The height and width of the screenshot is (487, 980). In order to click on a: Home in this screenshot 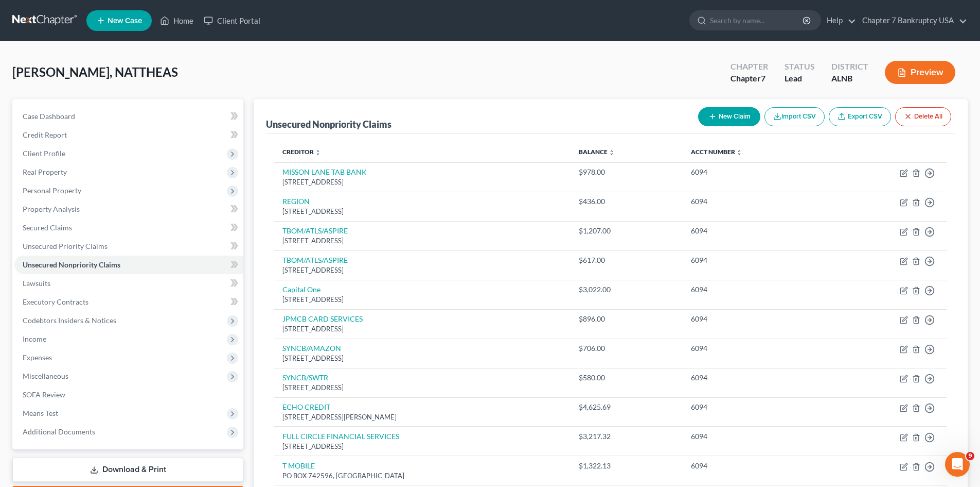, I will do `click(177, 21)`.